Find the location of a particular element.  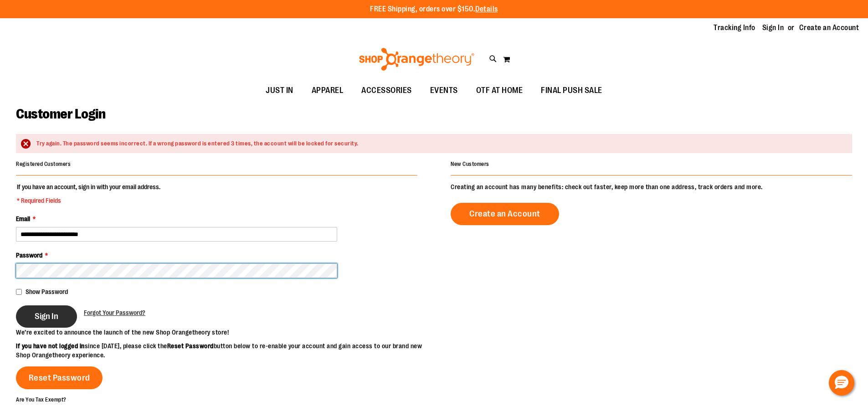

strong: Are You Tax Exempt? is located at coordinates (41, 399).